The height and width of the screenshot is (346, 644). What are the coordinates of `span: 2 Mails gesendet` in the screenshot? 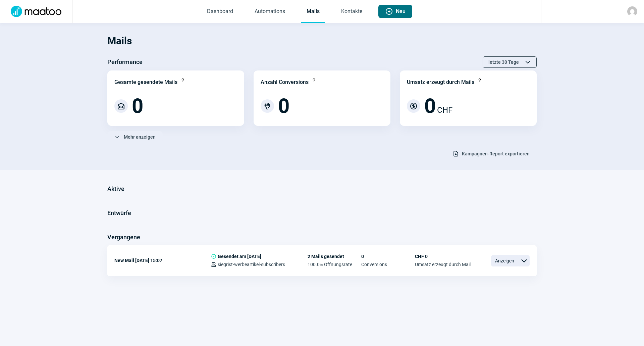 It's located at (334, 257).